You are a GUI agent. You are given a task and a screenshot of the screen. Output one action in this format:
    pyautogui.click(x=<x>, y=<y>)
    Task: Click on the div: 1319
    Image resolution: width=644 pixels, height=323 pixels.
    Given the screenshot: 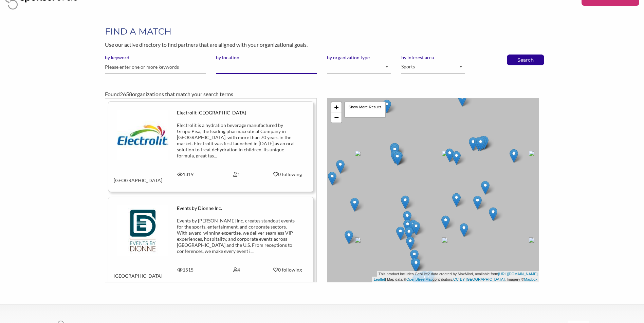 What is the action you would take?
    pyautogui.click(x=185, y=175)
    